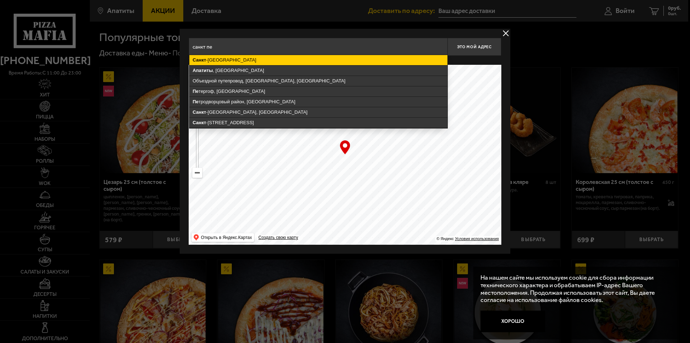 This screenshot has height=343, width=690. I want to click on input: Введите адрес доставки, so click(318, 47).